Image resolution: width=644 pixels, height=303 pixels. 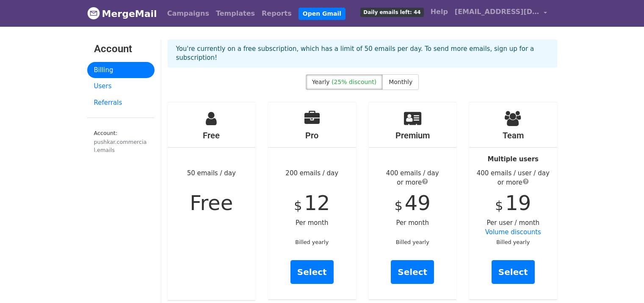 What do you see at coordinates (312, 135) in the screenshot?
I see `h4: Pro` at bounding box center [312, 135].